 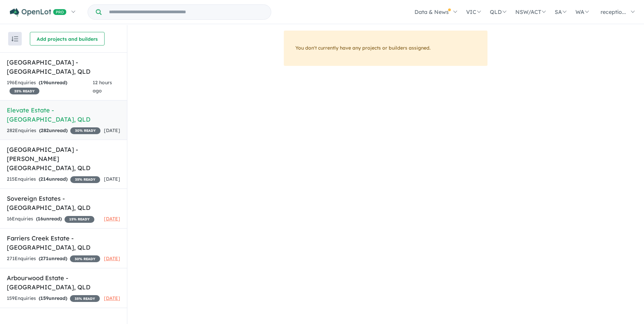 I want to click on span: 196, so click(x=45, y=82).